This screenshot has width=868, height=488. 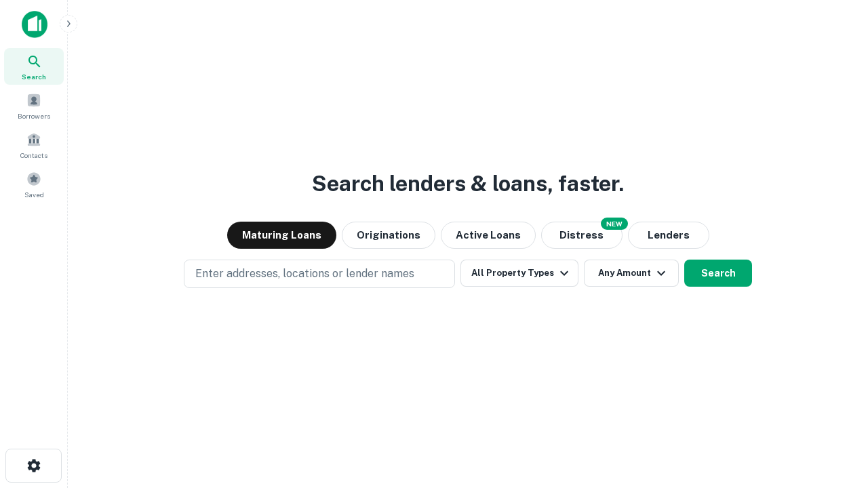 I want to click on button: Search, so click(x=718, y=273).